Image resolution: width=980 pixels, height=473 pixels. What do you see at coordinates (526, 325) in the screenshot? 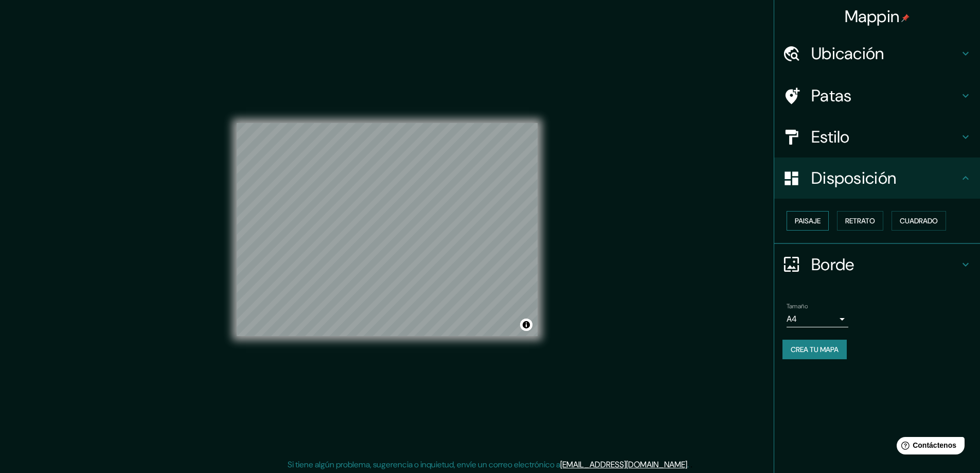
I see `button: Activar o desactivar atribución` at bounding box center [526, 325].